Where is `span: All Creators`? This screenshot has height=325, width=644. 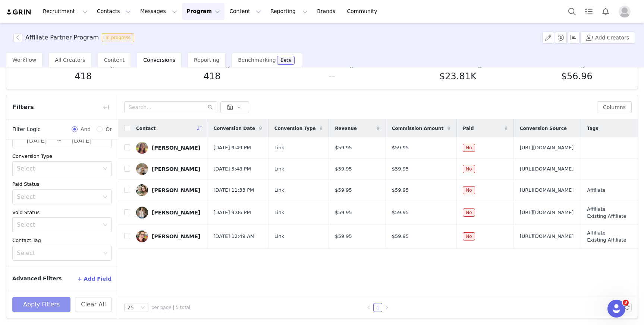
span: All Creators is located at coordinates (70, 60).